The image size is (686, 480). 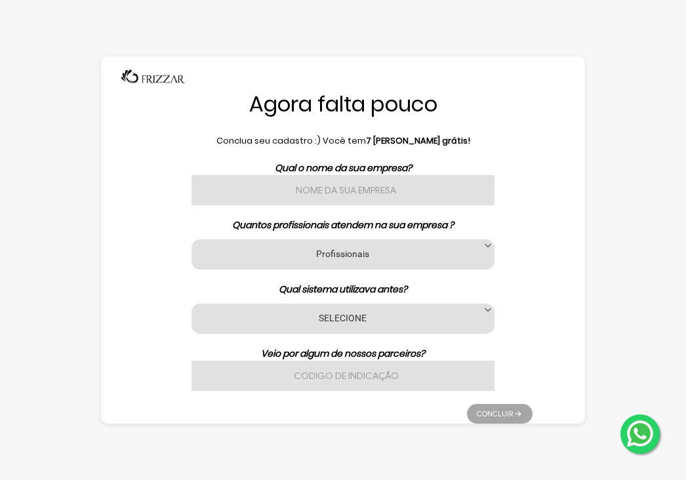 What do you see at coordinates (343, 168) in the screenshot?
I see `p: Qual o nome da sua empresa?` at bounding box center [343, 168].